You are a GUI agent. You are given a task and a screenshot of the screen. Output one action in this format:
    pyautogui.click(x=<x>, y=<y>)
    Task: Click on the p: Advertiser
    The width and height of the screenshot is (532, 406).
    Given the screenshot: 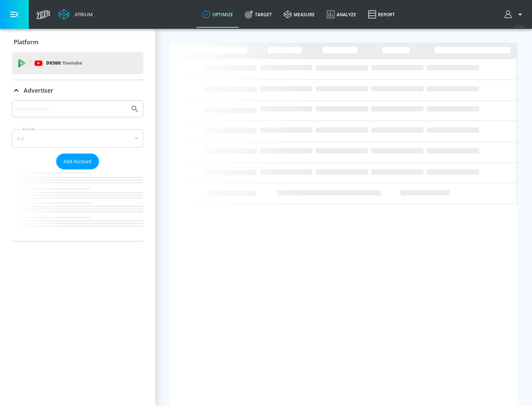 What is the action you would take?
    pyautogui.click(x=38, y=90)
    